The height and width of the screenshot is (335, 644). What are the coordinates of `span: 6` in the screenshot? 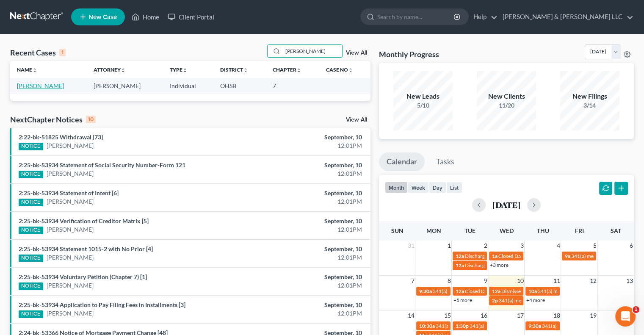 It's located at (631, 246).